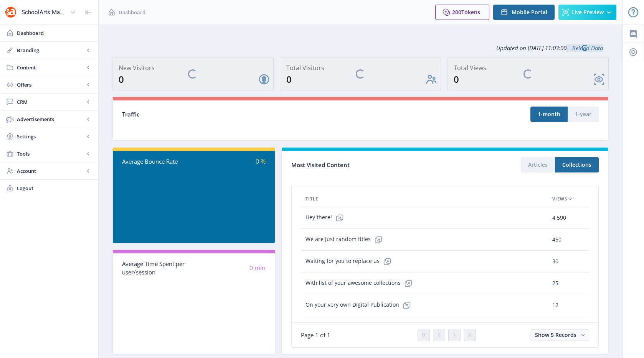 The image size is (644, 358). Describe the element at coordinates (360, 306) in the screenshot. I see `span: On your very own Digital Publication` at that location.